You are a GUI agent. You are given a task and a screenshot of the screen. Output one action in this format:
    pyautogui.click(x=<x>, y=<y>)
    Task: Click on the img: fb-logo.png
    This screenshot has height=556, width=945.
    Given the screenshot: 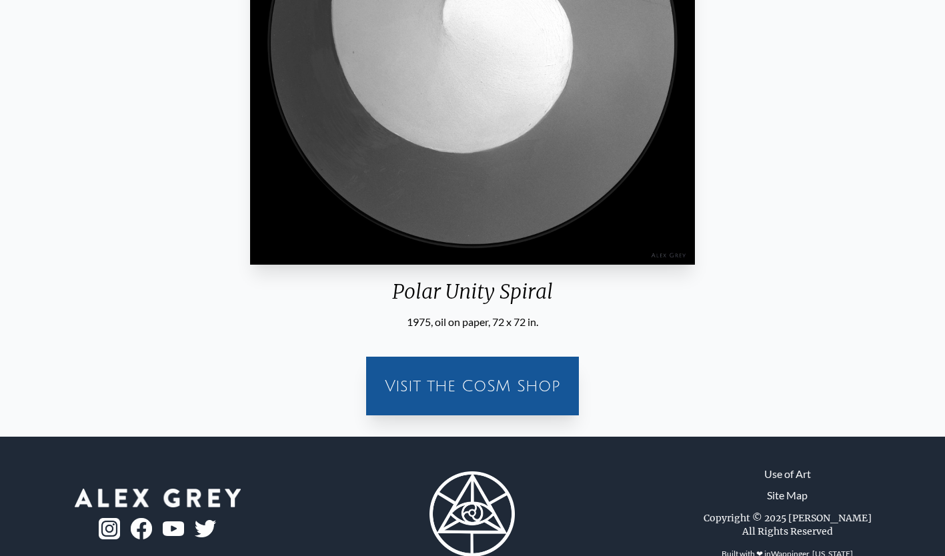 What is the action you would take?
    pyautogui.click(x=141, y=529)
    